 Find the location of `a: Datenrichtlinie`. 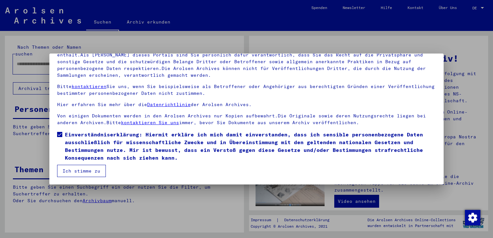

a: Datenrichtlinie is located at coordinates (169, 105).